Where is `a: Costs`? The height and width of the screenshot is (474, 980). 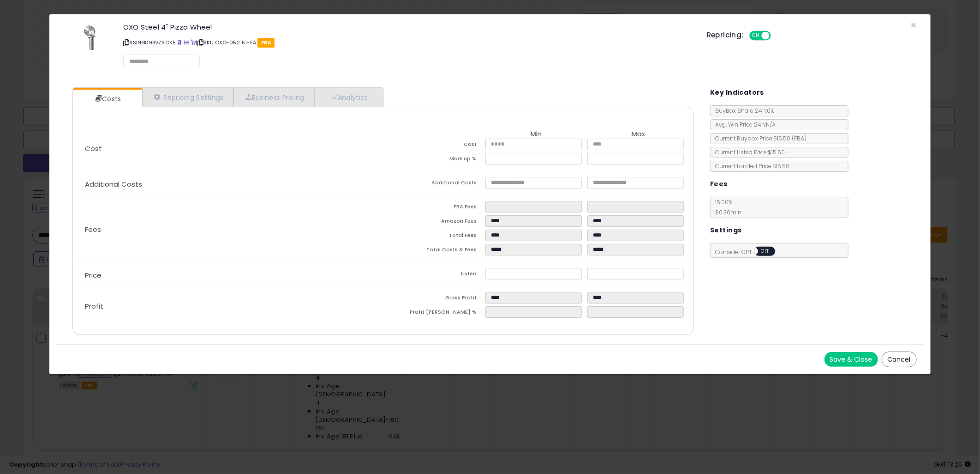
a: Costs is located at coordinates (107, 99).